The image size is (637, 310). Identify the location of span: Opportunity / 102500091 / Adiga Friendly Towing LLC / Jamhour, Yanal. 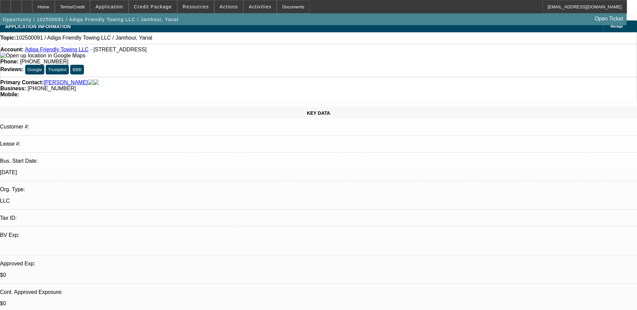
(91, 19).